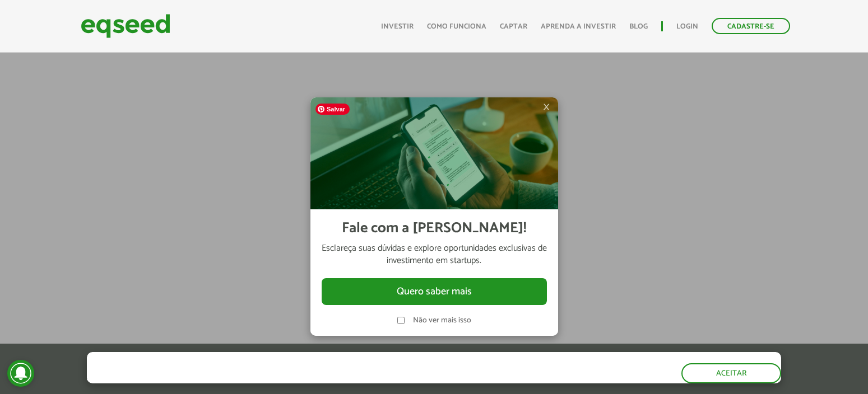 This screenshot has width=868, height=394. I want to click on img: EqSeed, so click(126, 26).